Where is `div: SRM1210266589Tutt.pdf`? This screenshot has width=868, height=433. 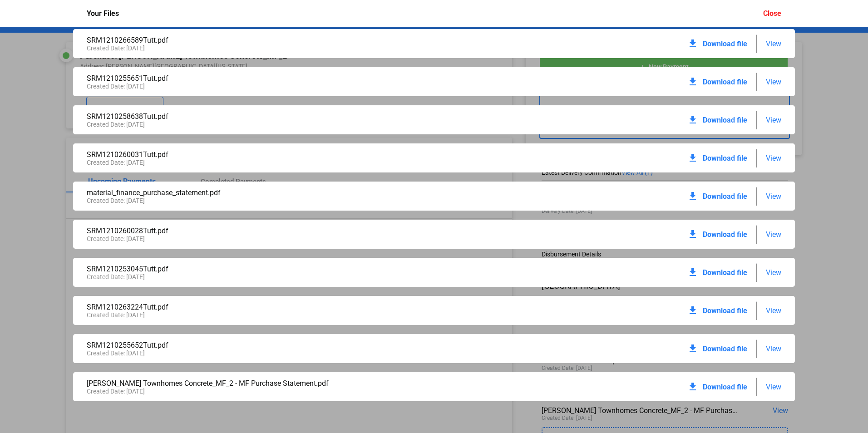
div: SRM1210266589Tutt.pdf is located at coordinates (260, 40).